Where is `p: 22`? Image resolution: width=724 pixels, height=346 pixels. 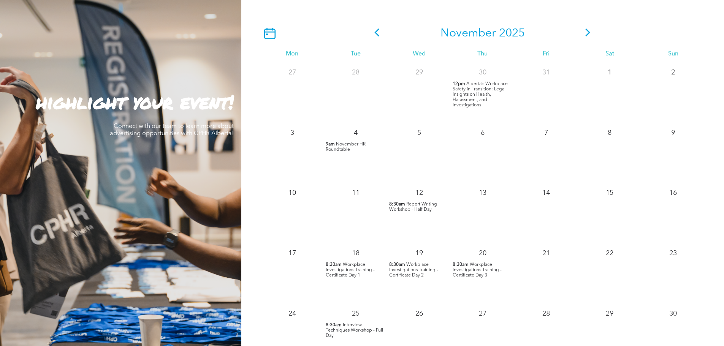 p: 22 is located at coordinates (610, 253).